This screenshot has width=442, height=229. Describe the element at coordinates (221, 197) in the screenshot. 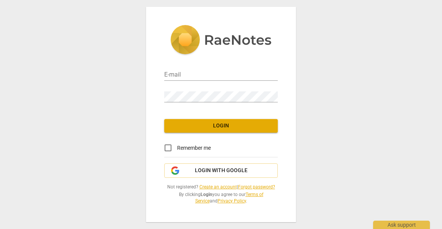

I see `span: By clicking you agree to our and .` at that location.